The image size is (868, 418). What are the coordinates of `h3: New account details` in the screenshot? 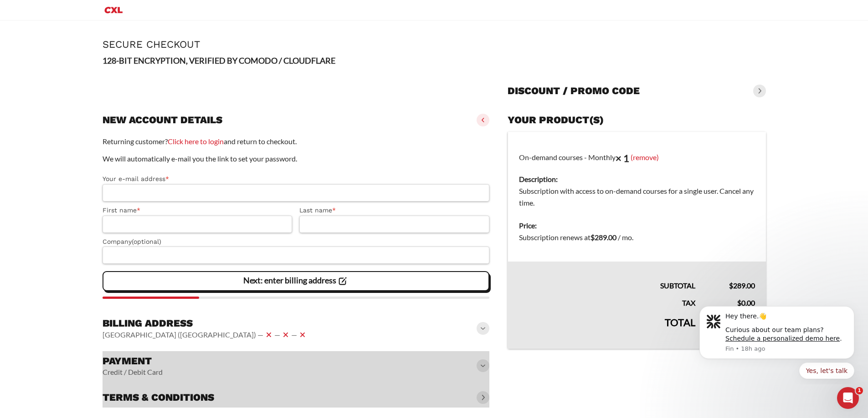 It's located at (162, 120).